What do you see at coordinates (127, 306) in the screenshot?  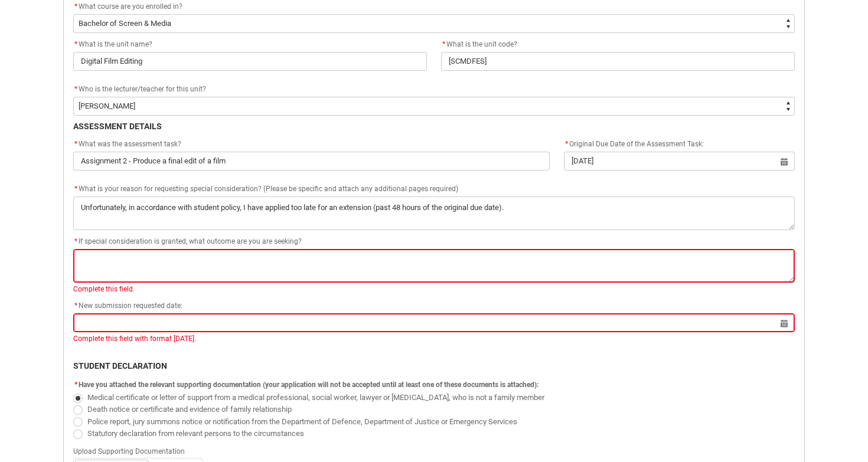 I see `span: New submission requested date:` at bounding box center [127, 306].